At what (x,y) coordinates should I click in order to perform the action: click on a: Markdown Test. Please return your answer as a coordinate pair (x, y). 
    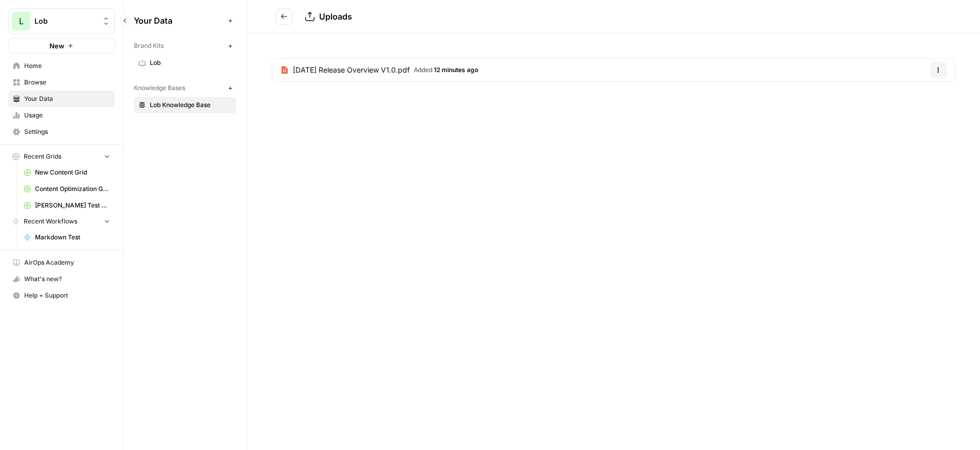
    Looking at the image, I should click on (67, 237).